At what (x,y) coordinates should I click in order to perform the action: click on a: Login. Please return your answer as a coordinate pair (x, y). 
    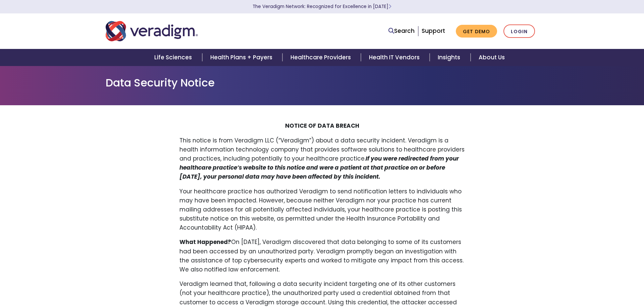
    Looking at the image, I should click on (519, 31).